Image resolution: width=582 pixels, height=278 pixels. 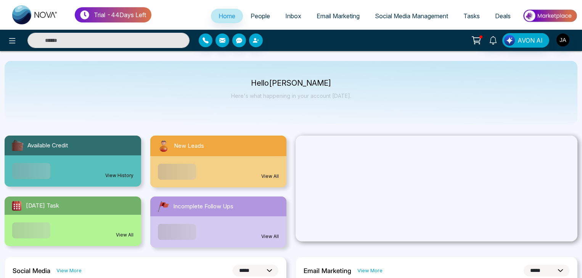 I want to click on a: Incomplete Follow UpsView All, so click(x=218, y=222).